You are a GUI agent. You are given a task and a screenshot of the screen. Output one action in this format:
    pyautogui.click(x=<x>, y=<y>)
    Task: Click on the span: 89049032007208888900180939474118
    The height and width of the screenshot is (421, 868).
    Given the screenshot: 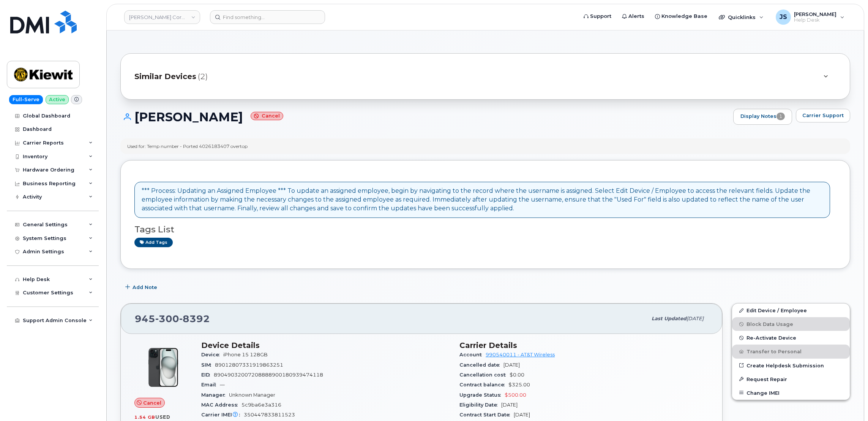 What is the action you would take?
    pyautogui.click(x=268, y=374)
    